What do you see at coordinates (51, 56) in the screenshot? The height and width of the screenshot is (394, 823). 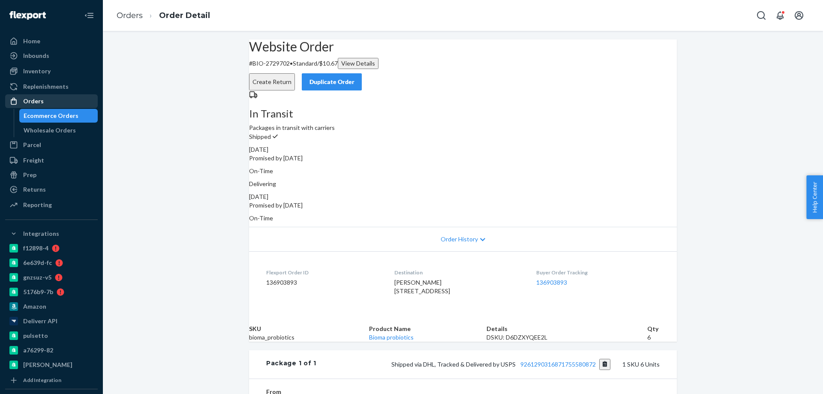 I see `a: Inbounds` at bounding box center [51, 56].